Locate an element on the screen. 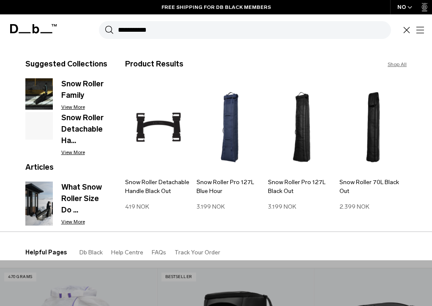  img: Snow Roller Pro 127L Blue Hour is located at coordinates (230, 127).